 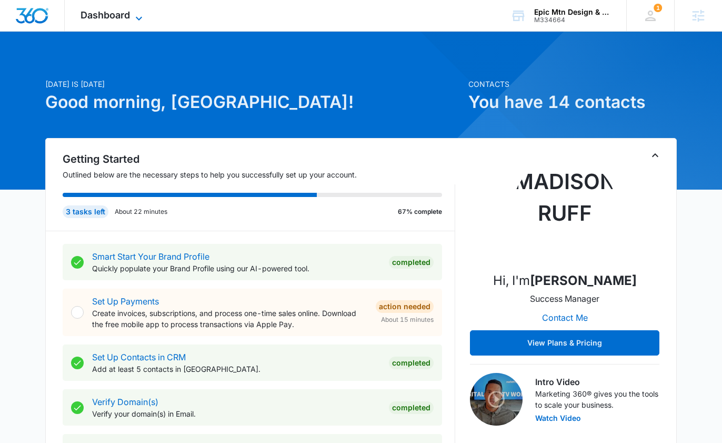 What do you see at coordinates (497, 399) in the screenshot?
I see `img: Intro Video` at bounding box center [497, 399].